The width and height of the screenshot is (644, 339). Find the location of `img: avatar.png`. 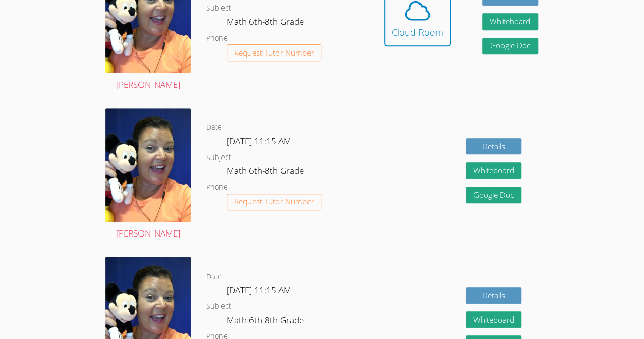

img: avatar.png is located at coordinates (148, 165).